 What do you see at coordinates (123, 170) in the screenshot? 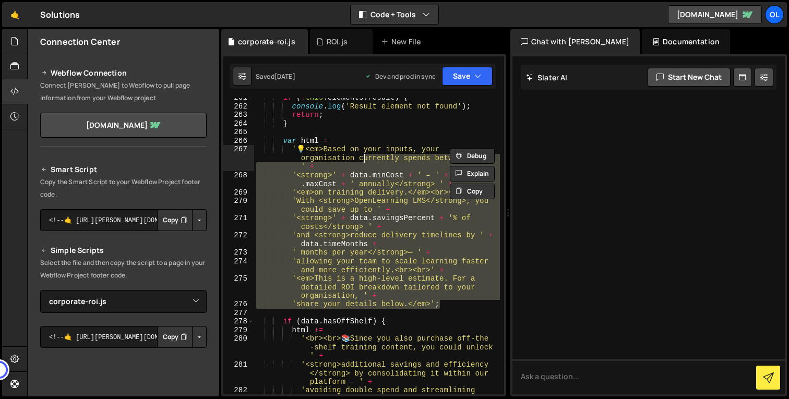
I see `h2: Smart Script` at bounding box center [123, 170].